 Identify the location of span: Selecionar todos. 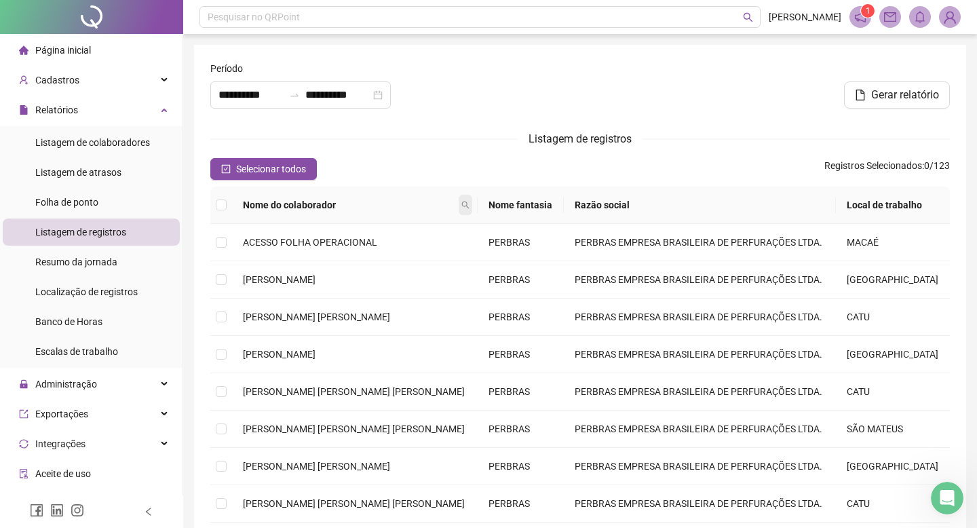
(271, 169).